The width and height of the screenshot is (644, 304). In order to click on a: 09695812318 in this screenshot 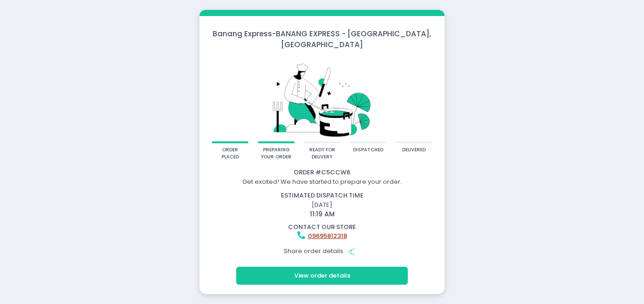, I will do `click(327, 236)`.